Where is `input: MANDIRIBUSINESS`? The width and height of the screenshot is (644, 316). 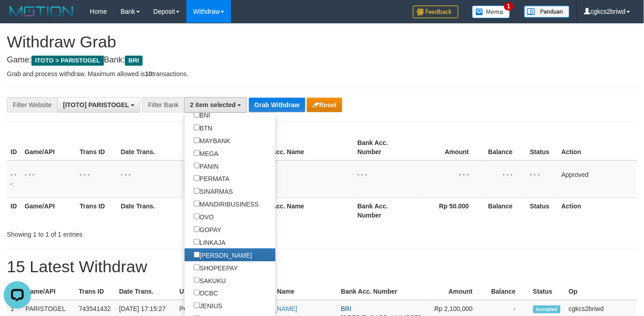 input: MANDIRIBUSINESS is located at coordinates (197, 203).